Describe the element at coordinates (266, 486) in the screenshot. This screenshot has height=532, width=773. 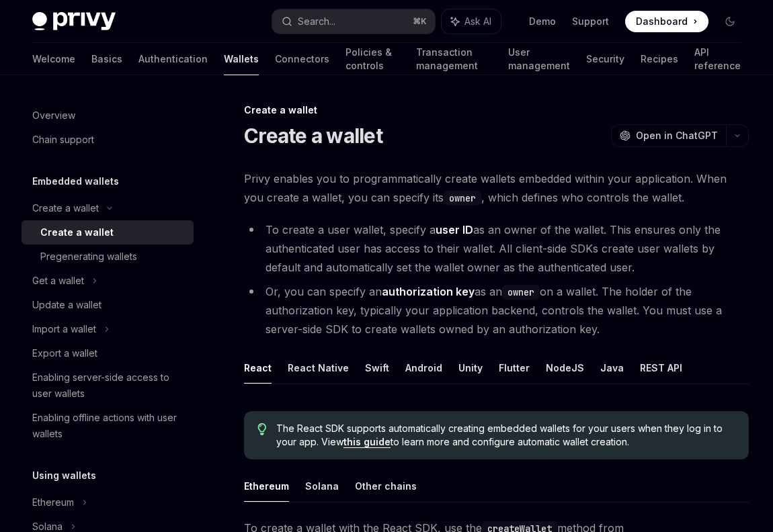
I see `button: Ethereum` at that location.